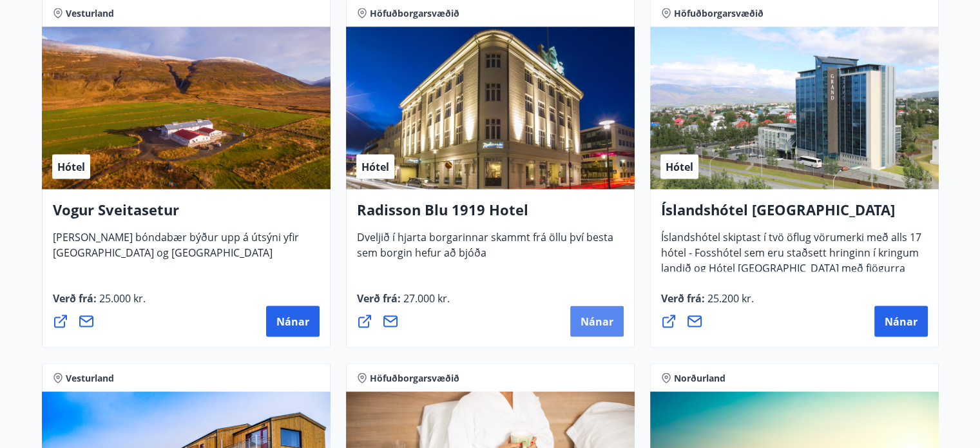 The height and width of the screenshot is (448, 980). I want to click on span: Íslandshótel skiptast í tvö öflug vörumerki með alls 17 hótel - Fosshótel sem eru staðsett hringi..., so click(791, 265).